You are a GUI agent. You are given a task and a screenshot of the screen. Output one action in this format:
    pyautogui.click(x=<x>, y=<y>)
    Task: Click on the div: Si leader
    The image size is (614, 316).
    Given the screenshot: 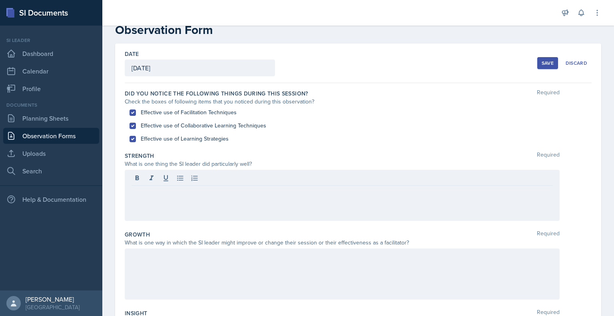 What is the action you would take?
    pyautogui.click(x=51, y=40)
    